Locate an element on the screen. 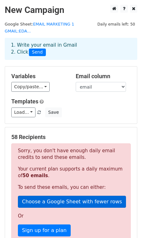 Image resolution: width=142 pixels, height=238 pixels. button: Save is located at coordinates (54, 112).